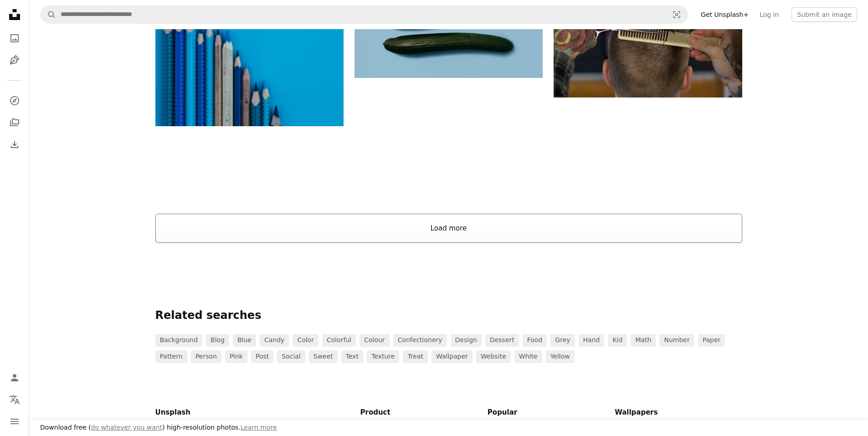  I want to click on a: confectionery, so click(420, 341).